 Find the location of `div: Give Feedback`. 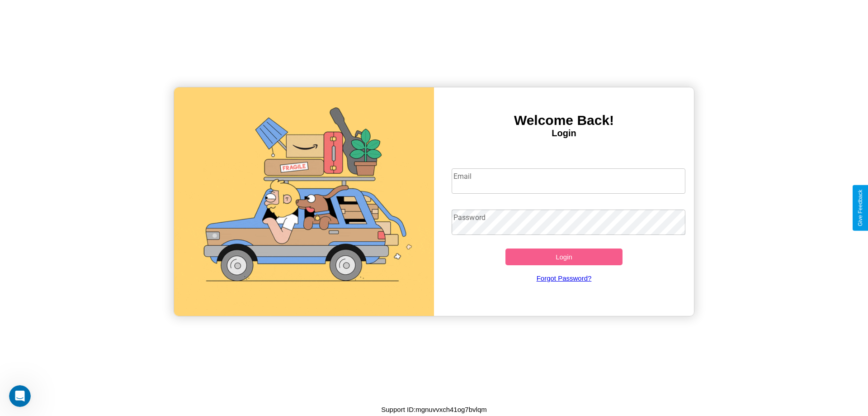

div: Give Feedback is located at coordinates (861, 208).